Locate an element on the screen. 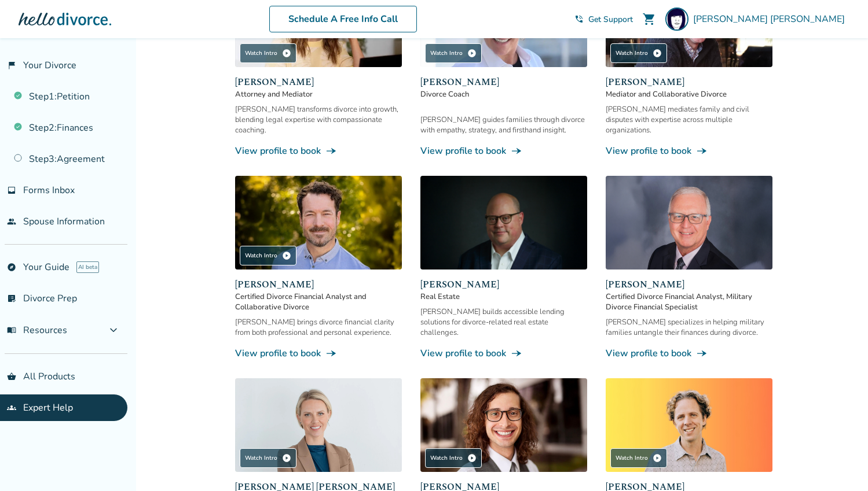 The height and width of the screenshot is (491, 868). span: flag_2 is located at coordinates (11, 66).